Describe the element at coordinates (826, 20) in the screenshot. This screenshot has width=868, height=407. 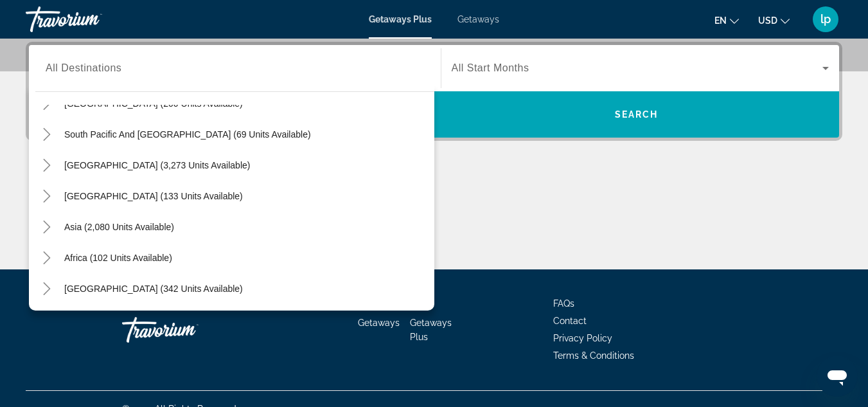
I see `span: lp` at that location.